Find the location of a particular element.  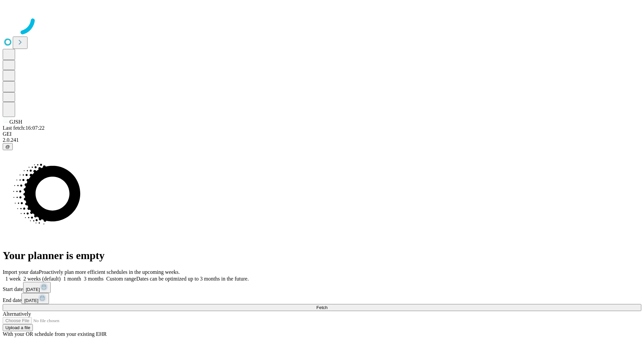

div: End date is located at coordinates (322, 298).